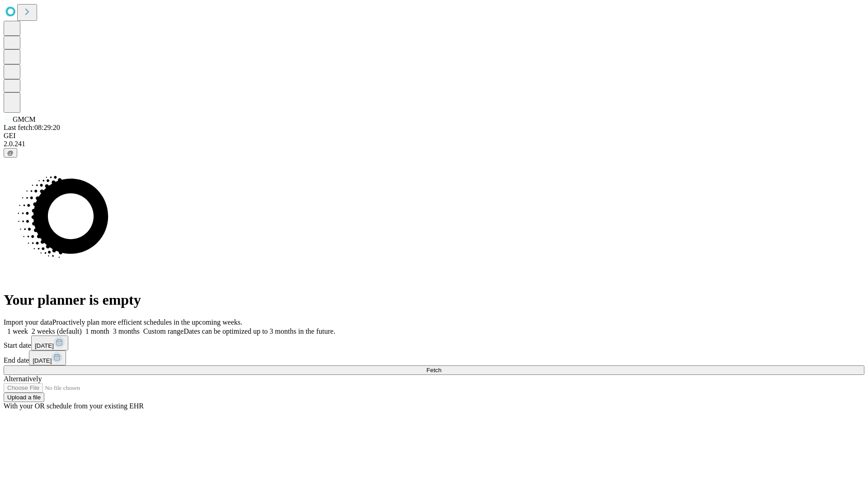 The height and width of the screenshot is (489, 868). Describe the element at coordinates (434, 370) in the screenshot. I see `button: Fetch` at that location.